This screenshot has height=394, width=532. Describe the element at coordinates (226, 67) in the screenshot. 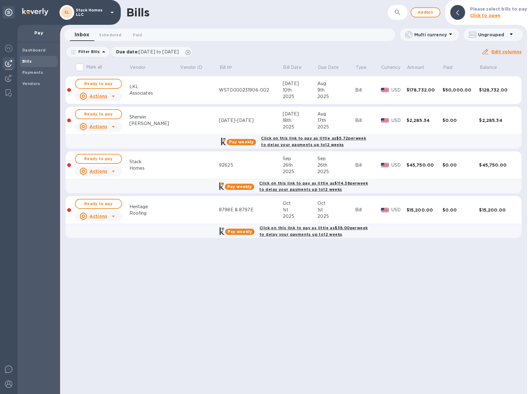

I see `p: Bill №` at that location.